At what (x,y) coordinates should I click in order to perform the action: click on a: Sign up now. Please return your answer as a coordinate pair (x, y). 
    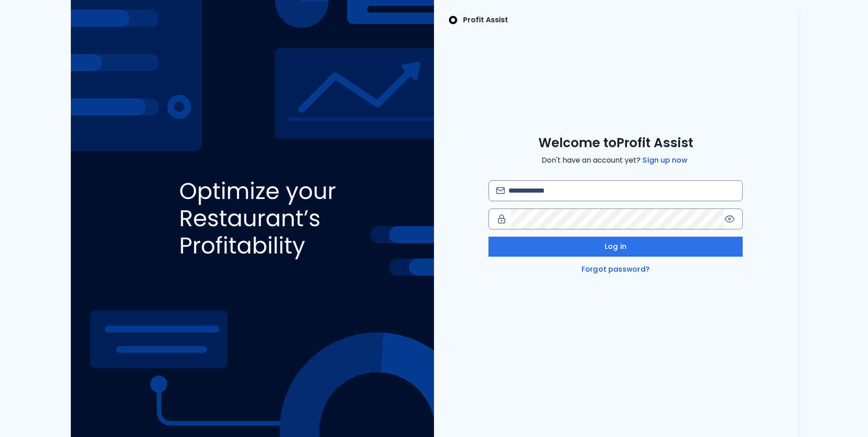
    Looking at the image, I should click on (665, 160).